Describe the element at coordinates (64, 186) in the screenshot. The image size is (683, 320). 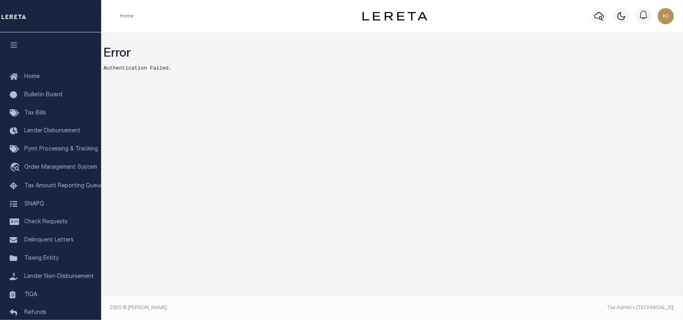
I see `span: Tax Amount Reporting Queue` at that location.